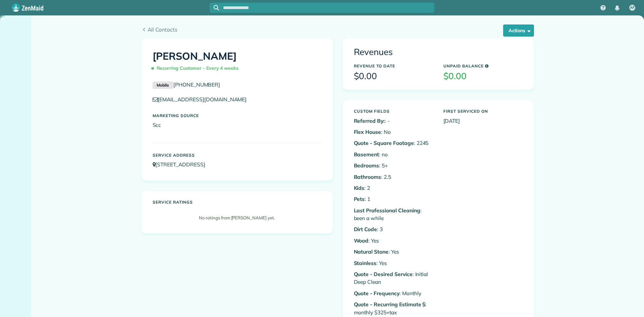 This screenshot has height=317, width=644. Describe the element at coordinates (368, 132) in the screenshot. I see `b: Flex House` at that location.